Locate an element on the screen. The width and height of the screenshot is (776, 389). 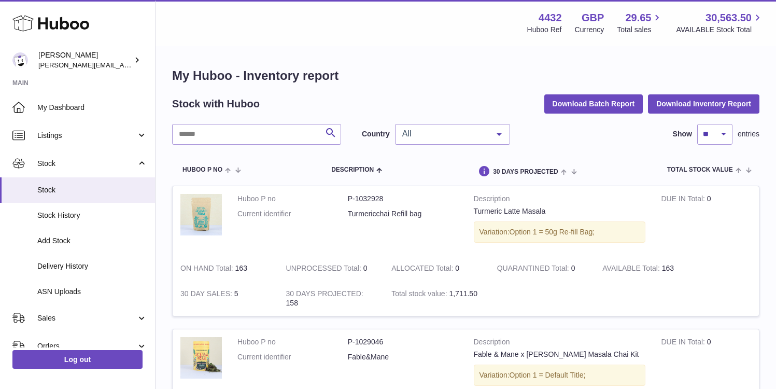
span: Add Stock is located at coordinates (92, 240).